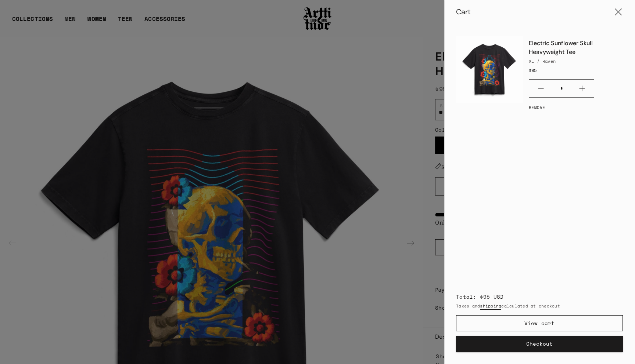 This screenshot has height=364, width=635. I want to click on span: $95 USD, so click(492, 297).